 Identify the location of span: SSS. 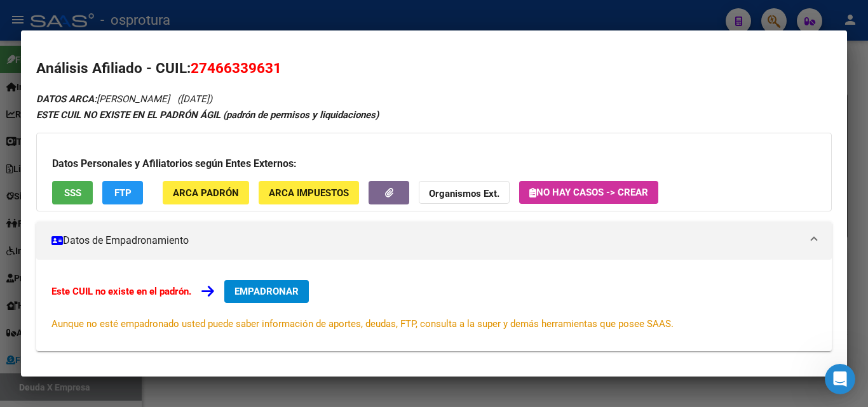
(72, 193).